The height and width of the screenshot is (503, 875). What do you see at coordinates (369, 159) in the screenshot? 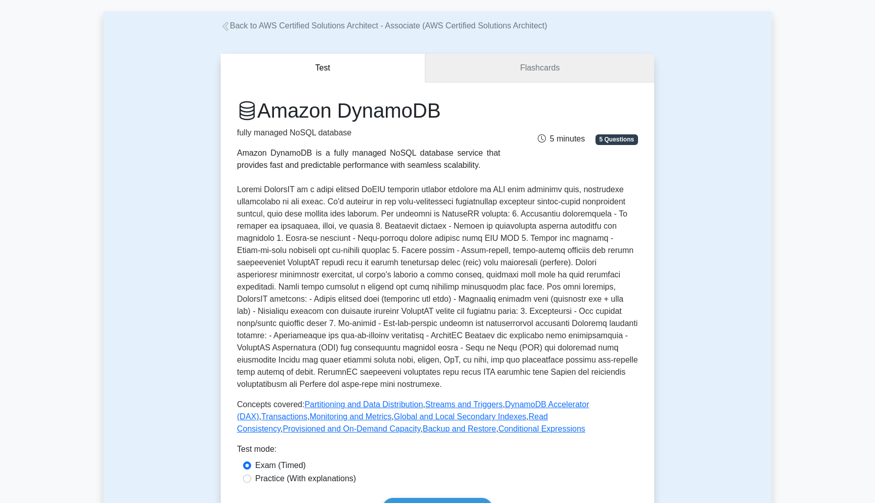
I see `div: Amazon DynamoDB is a fully managed NoSQL database service that provides fast and predictable perf...` at bounding box center [369, 159].